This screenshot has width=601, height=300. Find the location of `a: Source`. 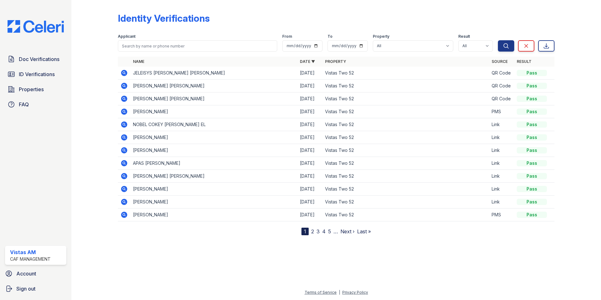

a: Source is located at coordinates (500, 61).